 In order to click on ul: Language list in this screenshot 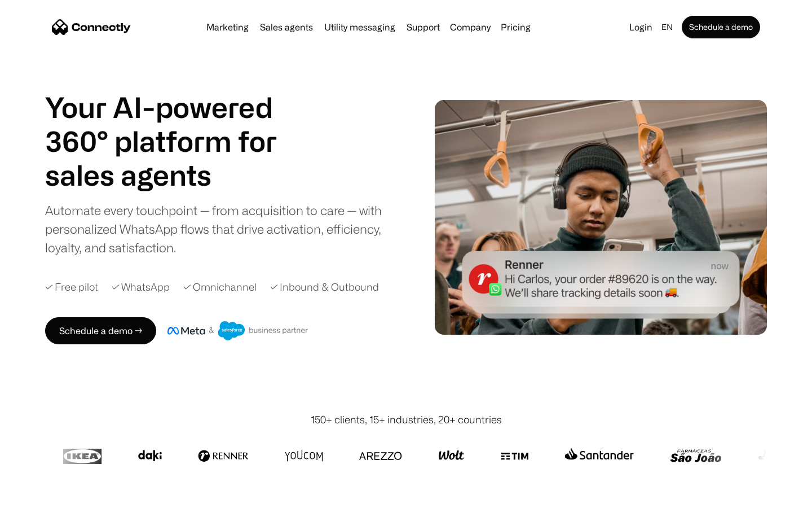, I will do `click(45, 496)`.